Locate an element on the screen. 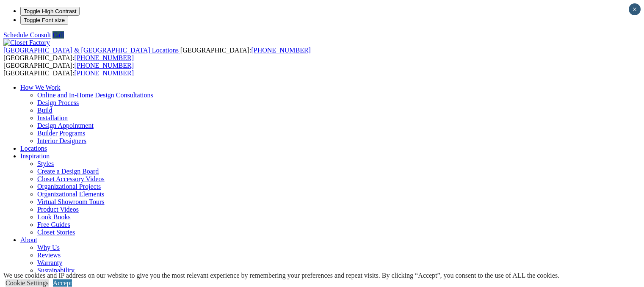 This screenshot has height=287, width=644. button: Toggle Font size is located at coordinates (44, 20).